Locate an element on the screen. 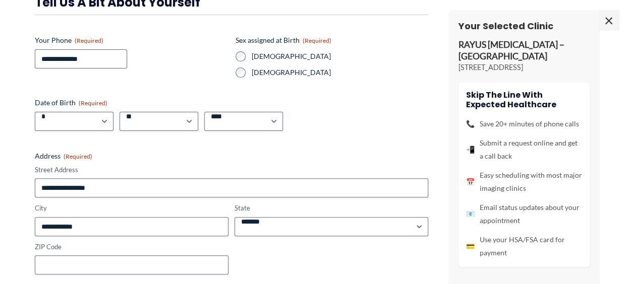 The height and width of the screenshot is (284, 634). li: Use your HSA/FSA card for payment is located at coordinates (524, 246).